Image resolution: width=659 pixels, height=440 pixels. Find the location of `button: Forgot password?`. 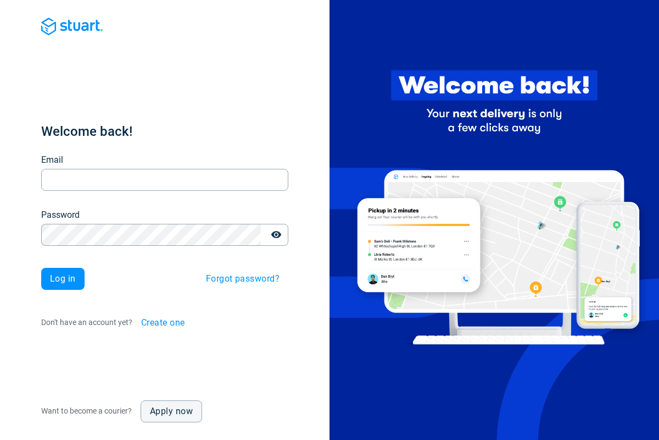

button: Forgot password? is located at coordinates (243, 279).